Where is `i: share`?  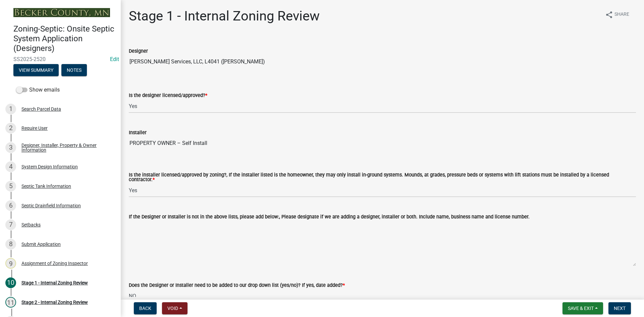
i: share is located at coordinates (609, 14).